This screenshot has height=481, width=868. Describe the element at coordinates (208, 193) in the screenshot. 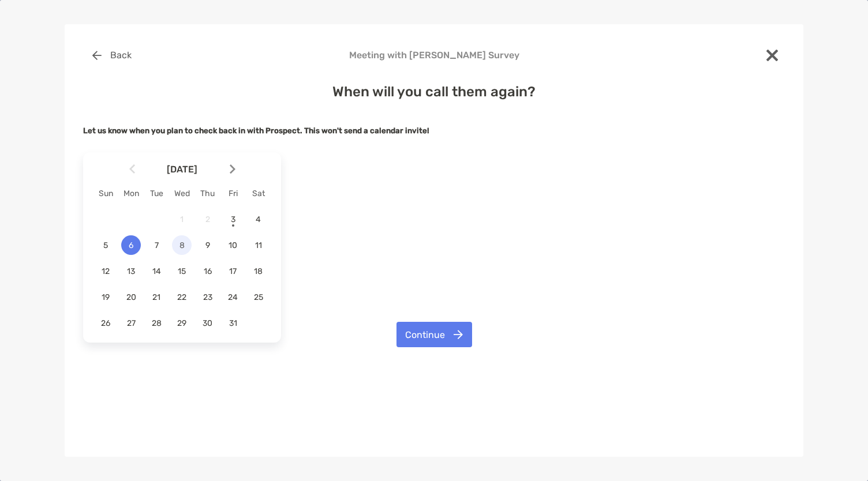

I see `div: Thu` at that location.